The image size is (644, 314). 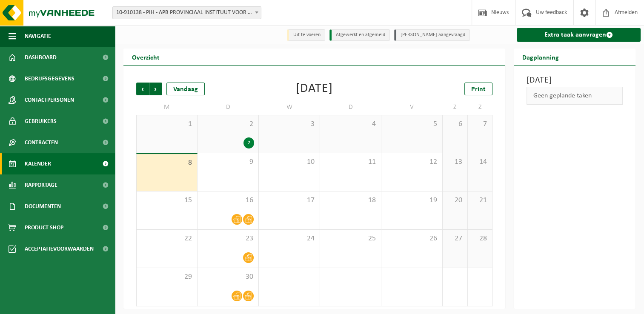 I want to click on span: 5, so click(x=412, y=124).